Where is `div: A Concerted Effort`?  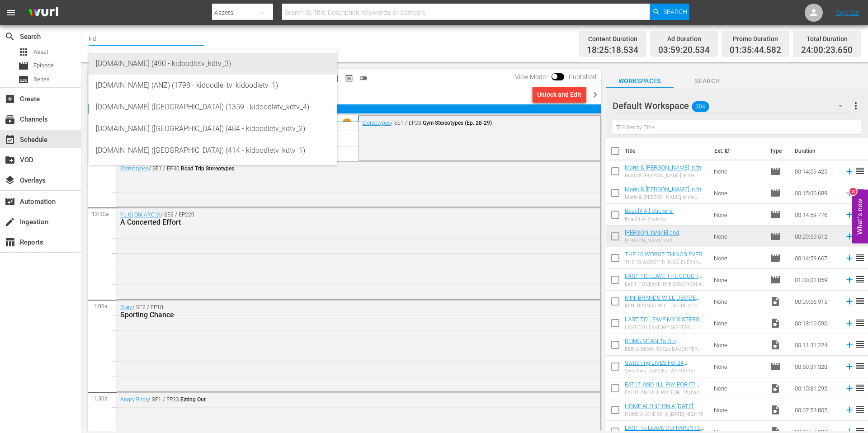
div: A Concerted Effort is located at coordinates (334, 222).